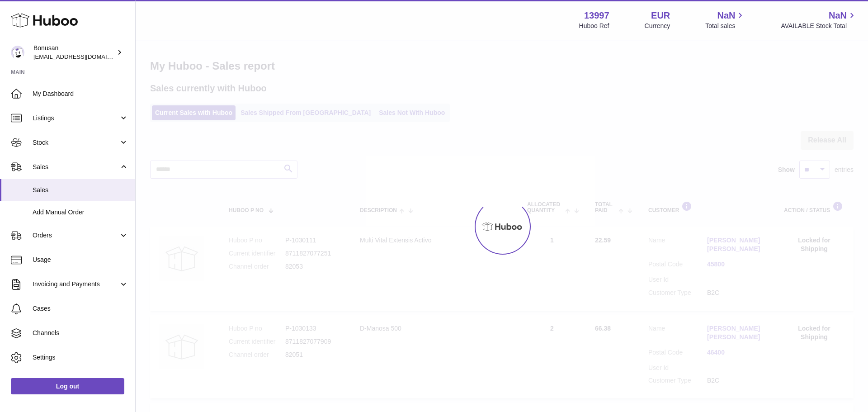 The height and width of the screenshot is (412, 868). Describe the element at coordinates (661, 15) in the screenshot. I see `strong: EUR` at that location.